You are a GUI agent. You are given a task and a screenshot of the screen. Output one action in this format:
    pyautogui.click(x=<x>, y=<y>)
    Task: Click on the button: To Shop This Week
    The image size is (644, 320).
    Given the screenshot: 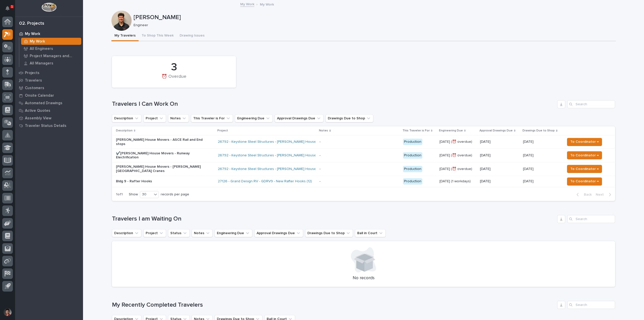 What is the action you would take?
    pyautogui.click(x=157, y=36)
    